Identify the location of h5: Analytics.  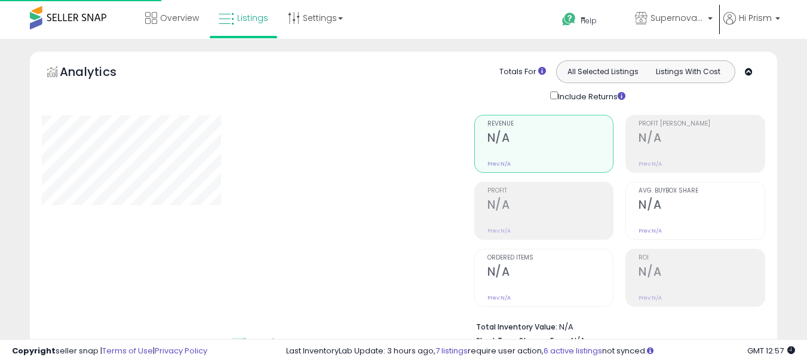
(100, 73).